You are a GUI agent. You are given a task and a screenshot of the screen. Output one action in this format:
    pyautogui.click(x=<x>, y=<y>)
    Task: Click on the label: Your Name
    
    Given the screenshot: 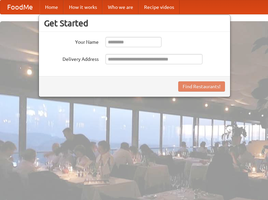 What is the action you would take?
    pyautogui.click(x=71, y=41)
    